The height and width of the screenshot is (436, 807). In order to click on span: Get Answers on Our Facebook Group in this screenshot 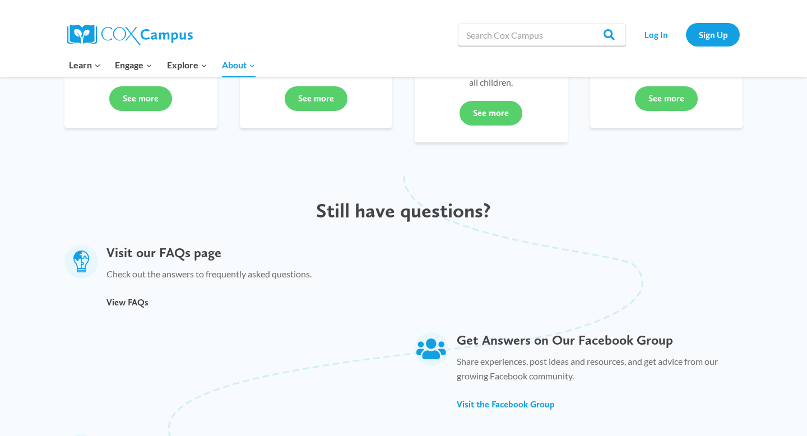, I will do `click(565, 340)`.